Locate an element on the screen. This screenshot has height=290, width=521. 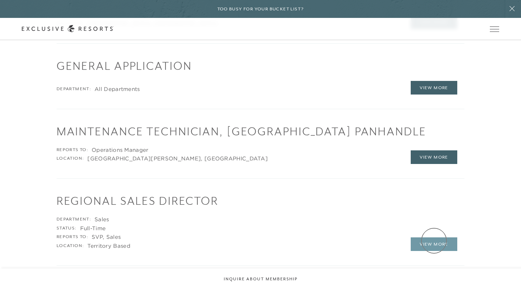
div: Status: is located at coordinates (67, 228).